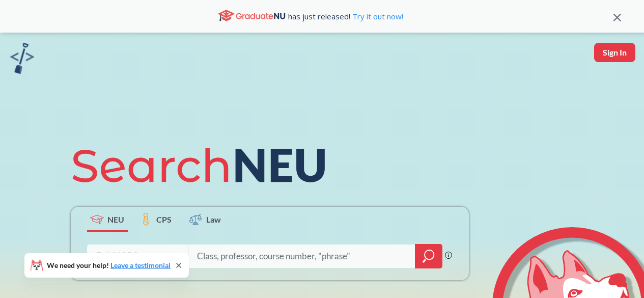 The width and height of the screenshot is (644, 298). I want to click on span: Law, so click(213, 219).